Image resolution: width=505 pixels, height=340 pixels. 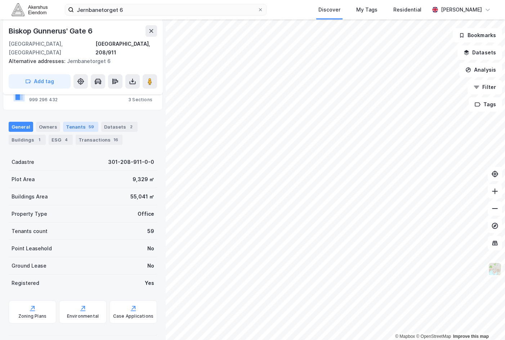 What do you see at coordinates (39, 140) in the screenshot?
I see `div: 1` at bounding box center [39, 140].